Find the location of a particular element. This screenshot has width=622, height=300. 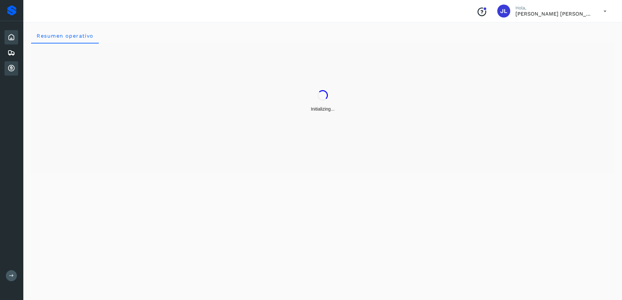

p: Hola, is located at coordinates (555, 8).